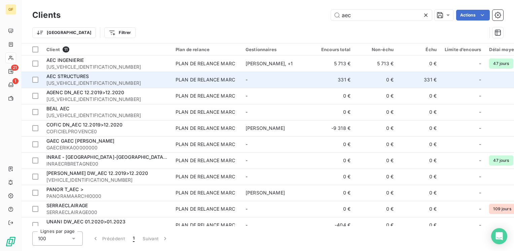 The height and width of the screenshot is (251, 514). What do you see at coordinates (107, 212) in the screenshot?
I see `span: SERRAECLAIRAGE000` at bounding box center [107, 212].